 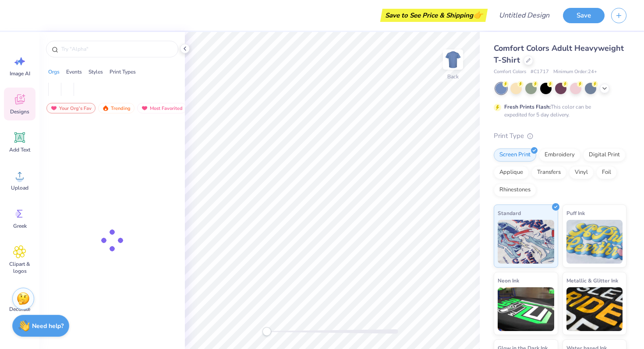 What do you see at coordinates (510, 72) in the screenshot?
I see `span: Comfort Colors` at bounding box center [510, 72].